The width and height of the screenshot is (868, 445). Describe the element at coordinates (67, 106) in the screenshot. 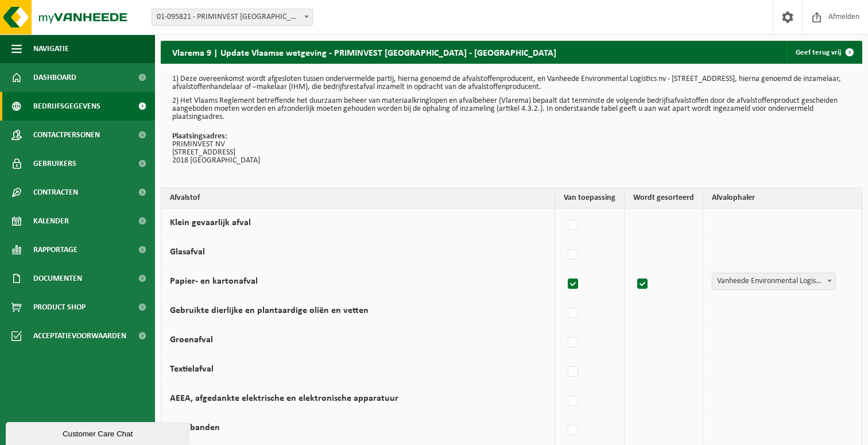

I see `span: Bedrijfsgegevens` at that location.